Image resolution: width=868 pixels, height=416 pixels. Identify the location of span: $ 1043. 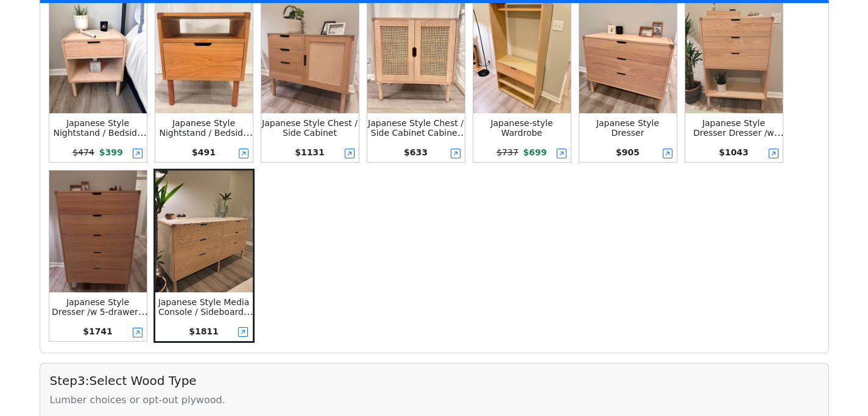
(733, 152).